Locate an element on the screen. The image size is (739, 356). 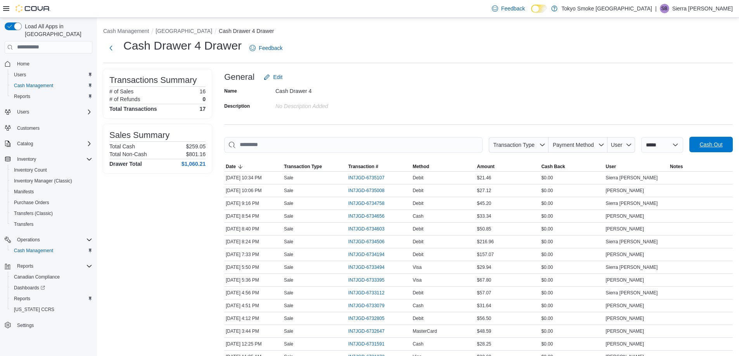
span: $28.25 is located at coordinates (484, 344).